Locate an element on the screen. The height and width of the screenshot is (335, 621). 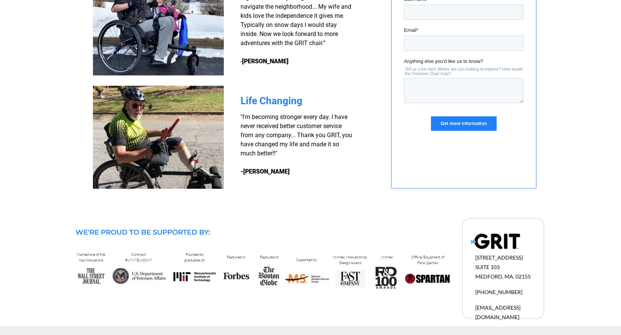
span: SUITE 103 is located at coordinates (487, 267).